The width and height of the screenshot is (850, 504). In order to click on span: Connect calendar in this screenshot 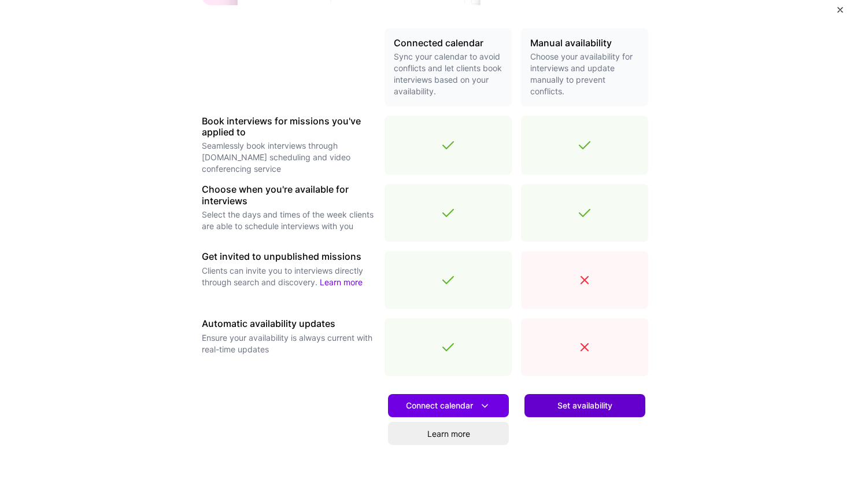, I will do `click(448, 406)`.